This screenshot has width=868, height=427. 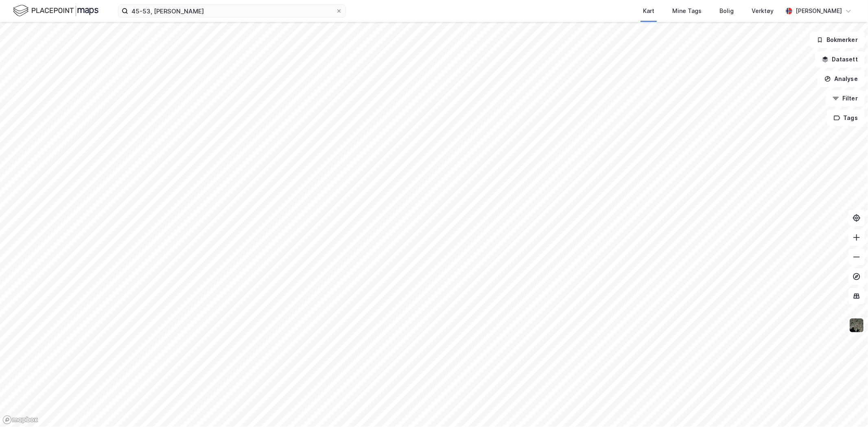 I want to click on button: Bokmerker, so click(x=837, y=40).